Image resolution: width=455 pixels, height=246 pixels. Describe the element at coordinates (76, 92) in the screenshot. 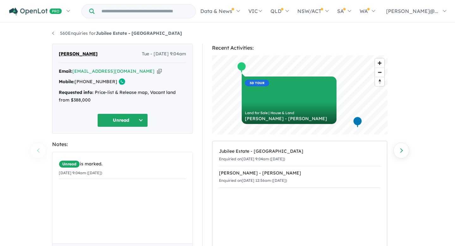

I see `strong: Requested info:` at that location.